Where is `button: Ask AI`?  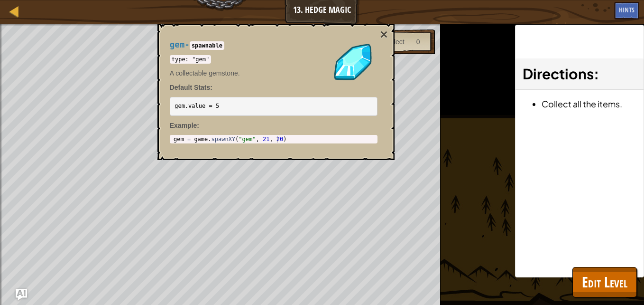 button: Ask AI is located at coordinates (21, 295).